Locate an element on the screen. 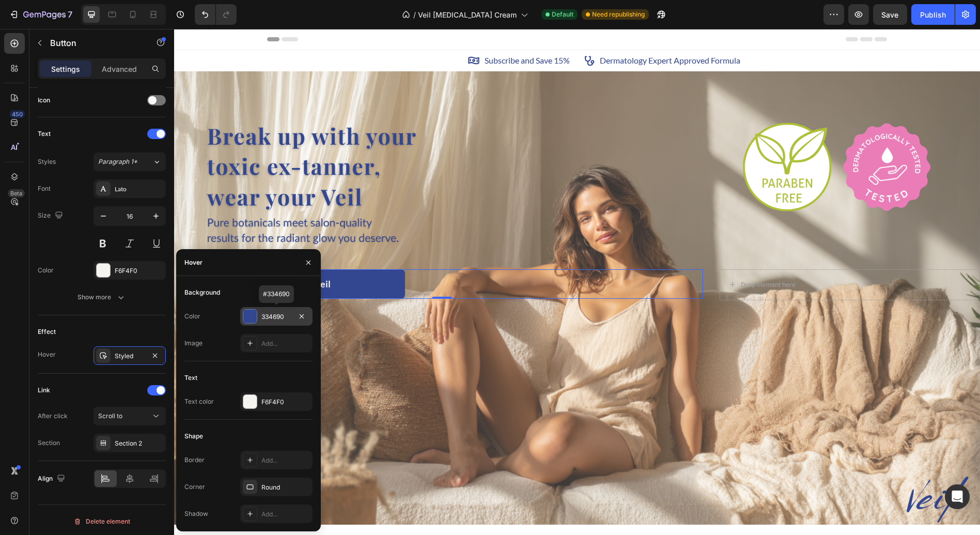 Image resolution: width=980 pixels, height=535 pixels. div: Section 2 is located at coordinates (139, 443).